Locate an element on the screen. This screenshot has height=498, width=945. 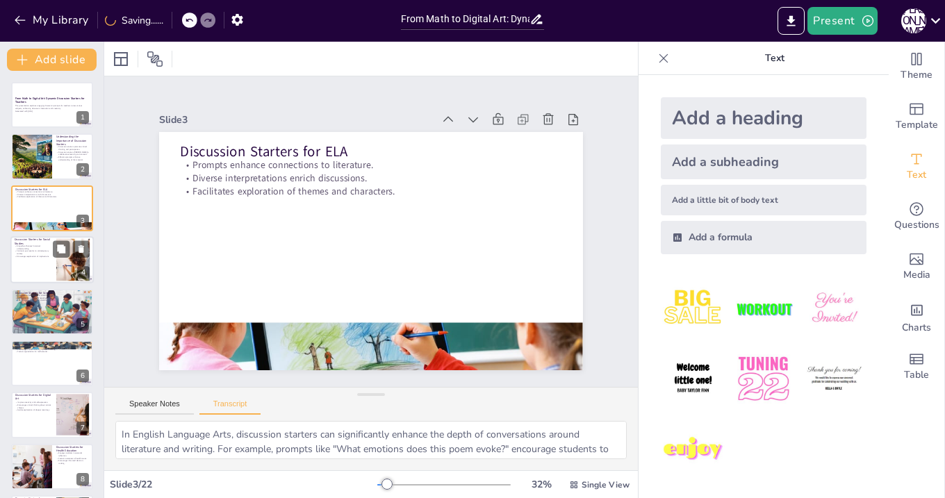
textarea: In English Language Arts, discussion starters can significantly enhance the depth of conversation... is located at coordinates (371, 440).